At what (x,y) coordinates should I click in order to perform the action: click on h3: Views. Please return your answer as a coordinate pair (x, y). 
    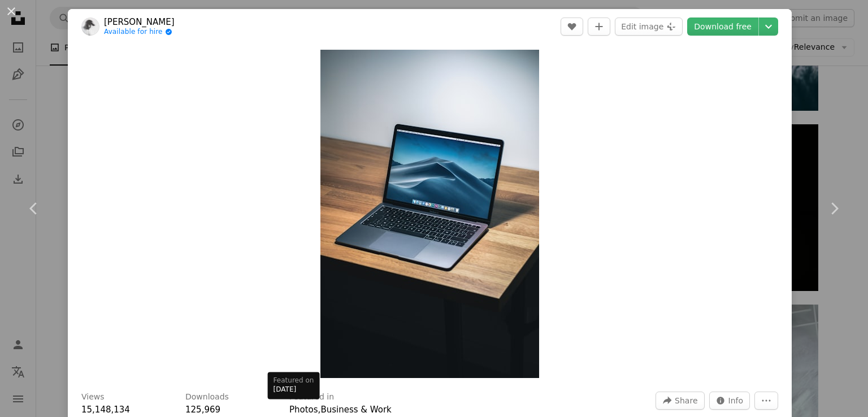
    Looking at the image, I should click on (93, 398).